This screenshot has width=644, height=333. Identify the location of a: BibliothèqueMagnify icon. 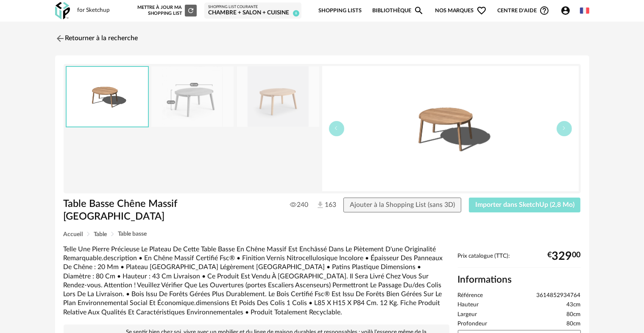
(398, 11).